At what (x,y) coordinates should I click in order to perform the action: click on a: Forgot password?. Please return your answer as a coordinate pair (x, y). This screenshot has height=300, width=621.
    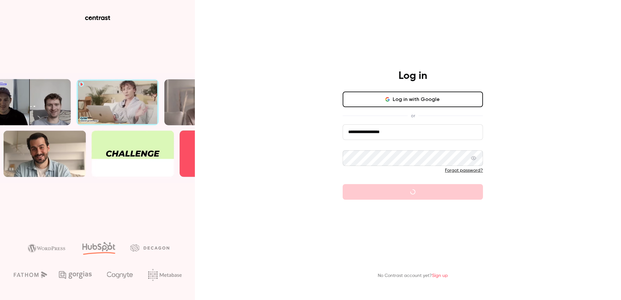
    Looking at the image, I should click on (464, 171).